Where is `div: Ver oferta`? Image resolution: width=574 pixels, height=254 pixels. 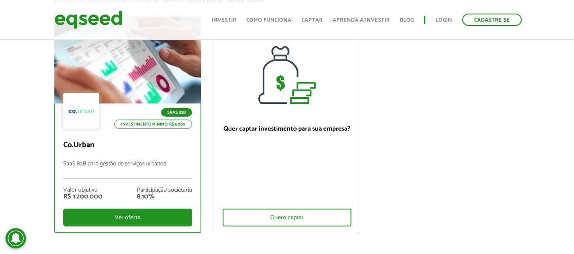
div: Ver oferta is located at coordinates (127, 218).